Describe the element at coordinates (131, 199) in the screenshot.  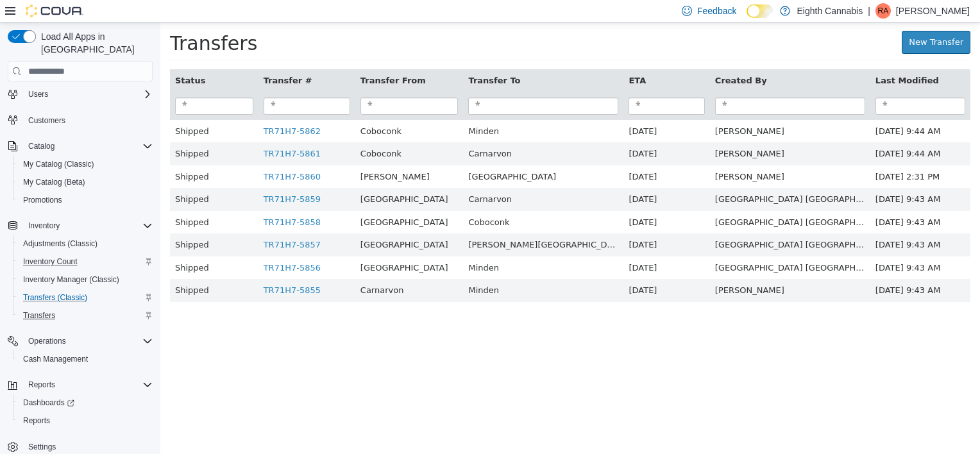
I see `a: TR71H7-5858` at that location.